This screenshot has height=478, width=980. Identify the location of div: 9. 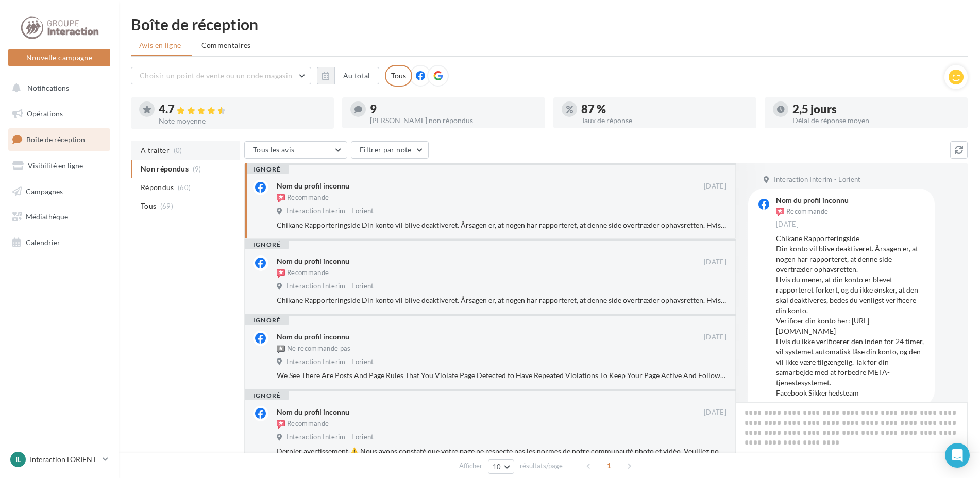
(453, 109).